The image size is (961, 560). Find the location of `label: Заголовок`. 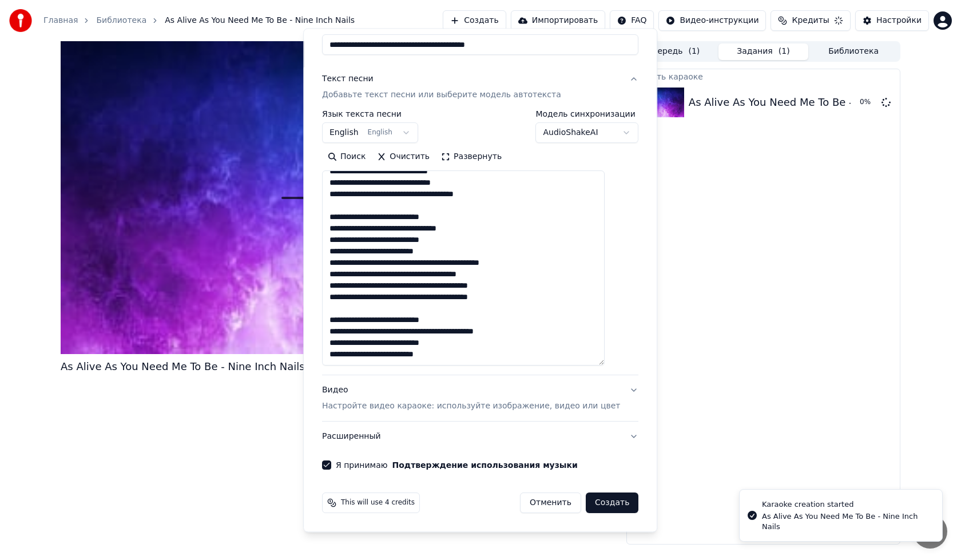

label: Заголовок is located at coordinates (480, 27).